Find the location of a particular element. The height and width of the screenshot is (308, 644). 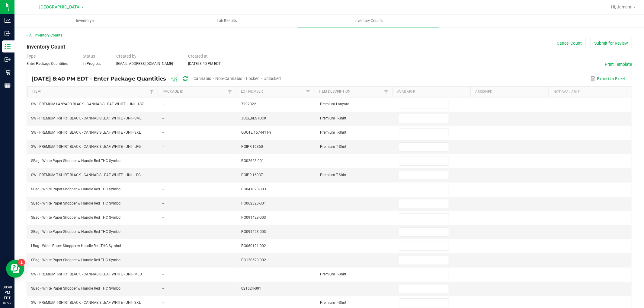

inline-svg: Analytics is located at coordinates (8, 21).